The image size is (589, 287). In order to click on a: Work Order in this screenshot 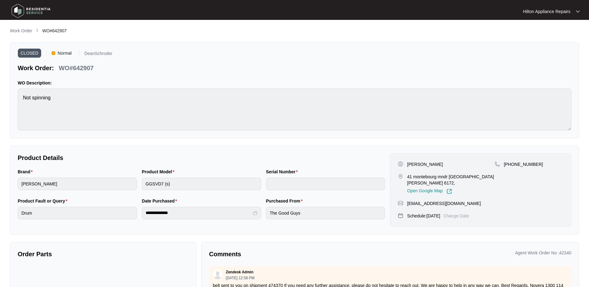, I will do `click(21, 31)`.